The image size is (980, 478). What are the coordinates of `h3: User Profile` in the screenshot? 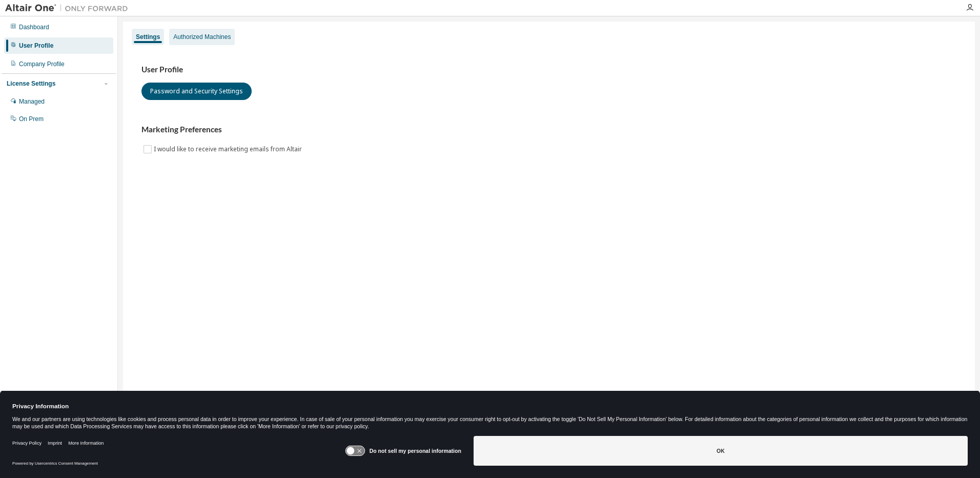 It's located at (549, 70).